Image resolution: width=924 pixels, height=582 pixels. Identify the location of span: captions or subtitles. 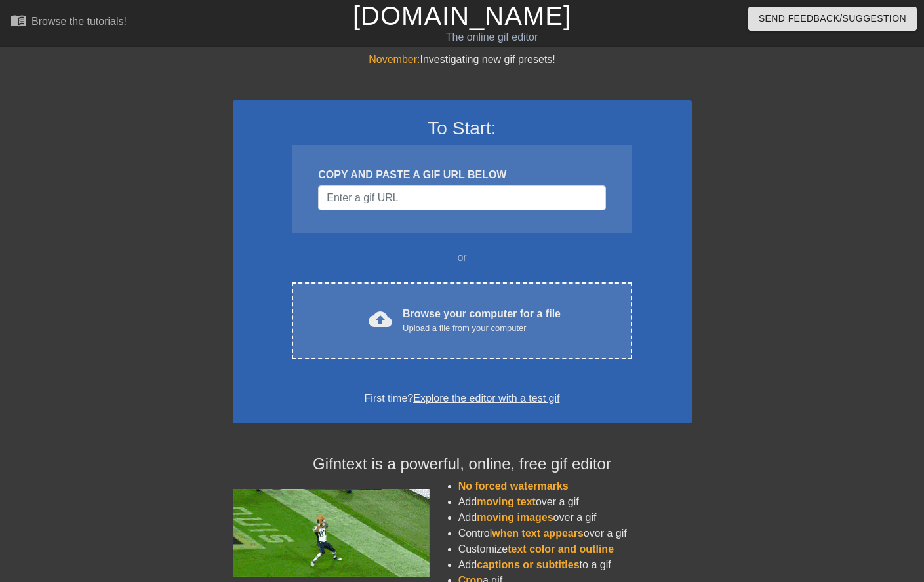
(528, 564).